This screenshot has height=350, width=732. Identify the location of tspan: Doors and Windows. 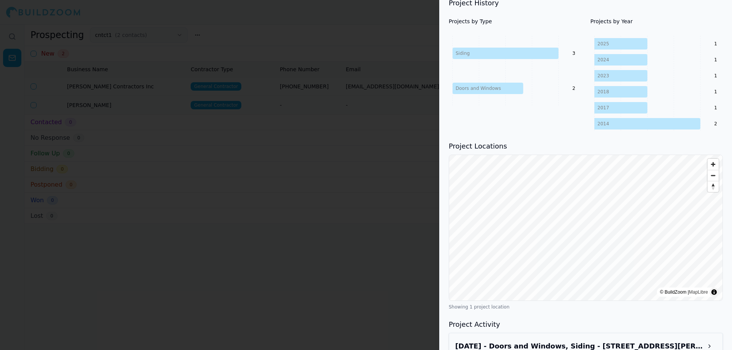
(478, 88).